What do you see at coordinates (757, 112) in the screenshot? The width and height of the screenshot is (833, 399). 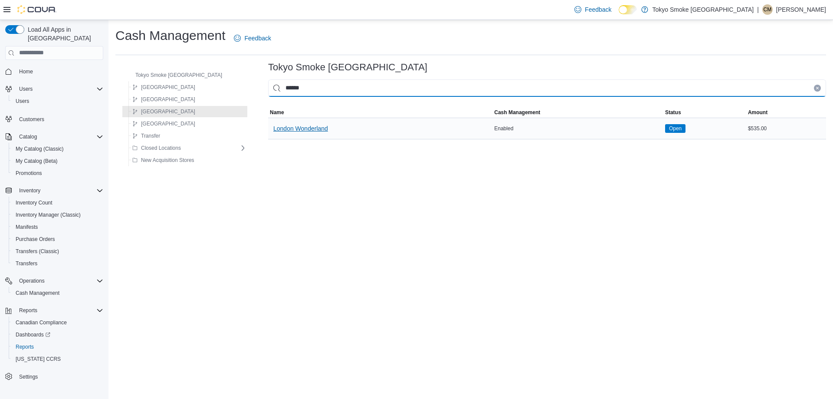 I see `span: Amount` at bounding box center [757, 112].